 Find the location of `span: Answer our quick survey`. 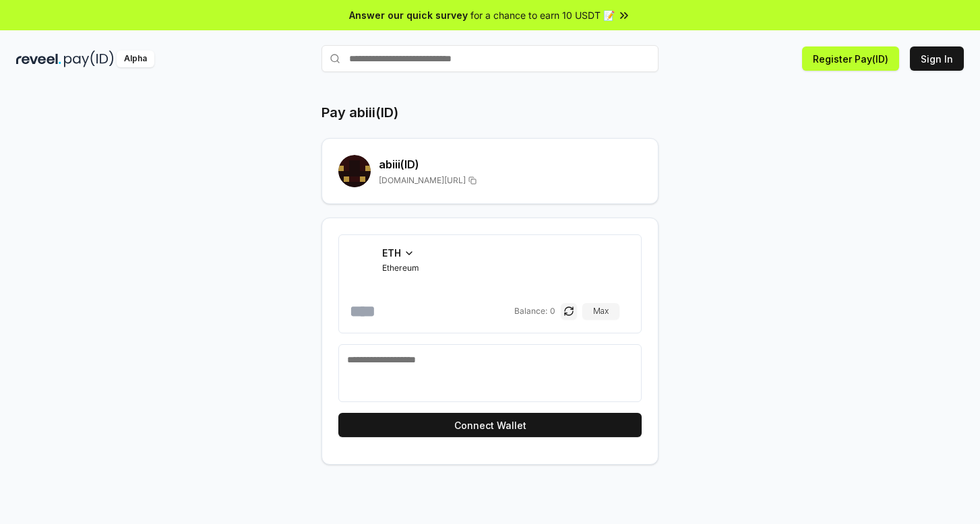

span: Answer our quick survey is located at coordinates (409, 15).